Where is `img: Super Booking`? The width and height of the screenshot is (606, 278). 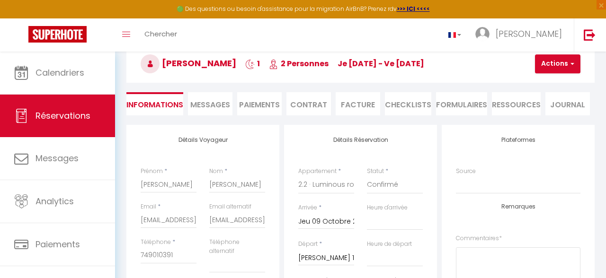
img: Super Booking is located at coordinates (57, 34).